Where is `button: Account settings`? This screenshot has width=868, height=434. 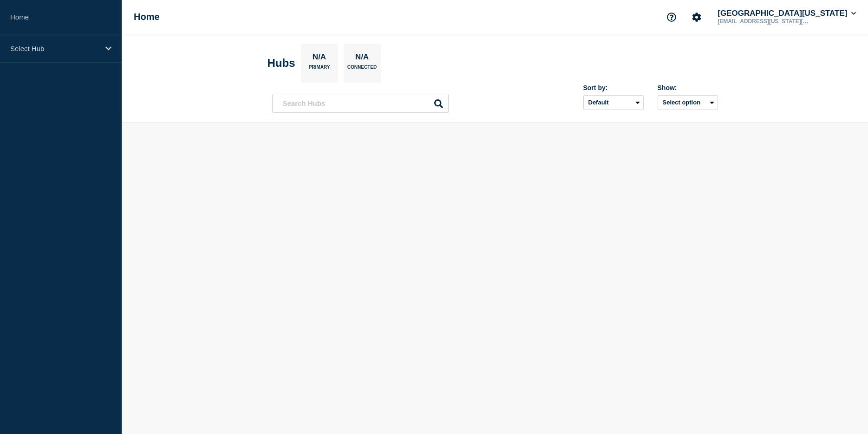
button: Account settings is located at coordinates (697, 17).